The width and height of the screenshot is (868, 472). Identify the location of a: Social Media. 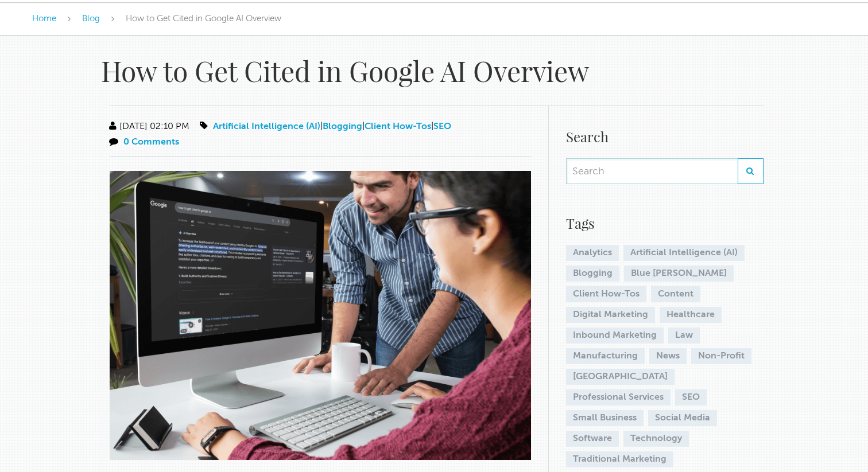
(683, 419).